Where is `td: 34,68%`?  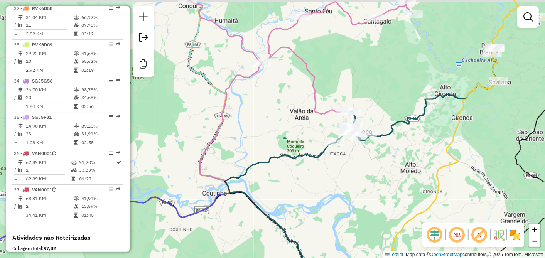 td: 34,68% is located at coordinates (100, 98).